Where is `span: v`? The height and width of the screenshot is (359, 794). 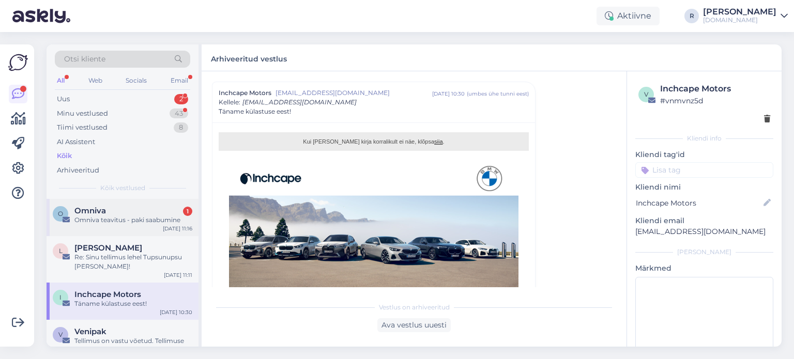
span: v is located at coordinates (646, 94).